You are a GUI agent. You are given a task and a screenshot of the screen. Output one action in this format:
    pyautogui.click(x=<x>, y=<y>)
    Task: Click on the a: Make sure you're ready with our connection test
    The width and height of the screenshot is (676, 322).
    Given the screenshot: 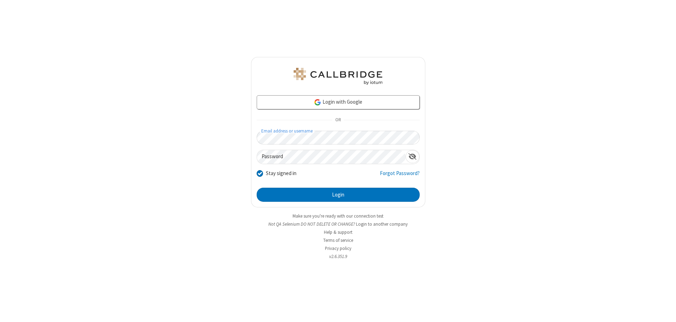 What is the action you would take?
    pyautogui.click(x=338, y=216)
    